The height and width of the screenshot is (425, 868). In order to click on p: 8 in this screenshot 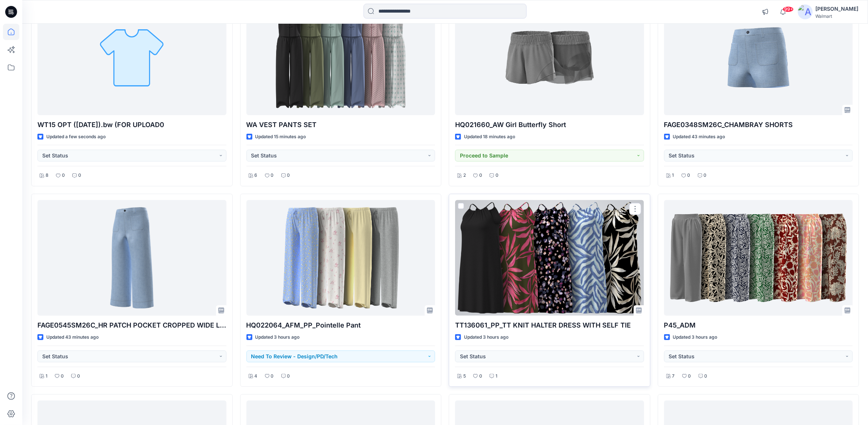, I will do `click(47, 175)`.